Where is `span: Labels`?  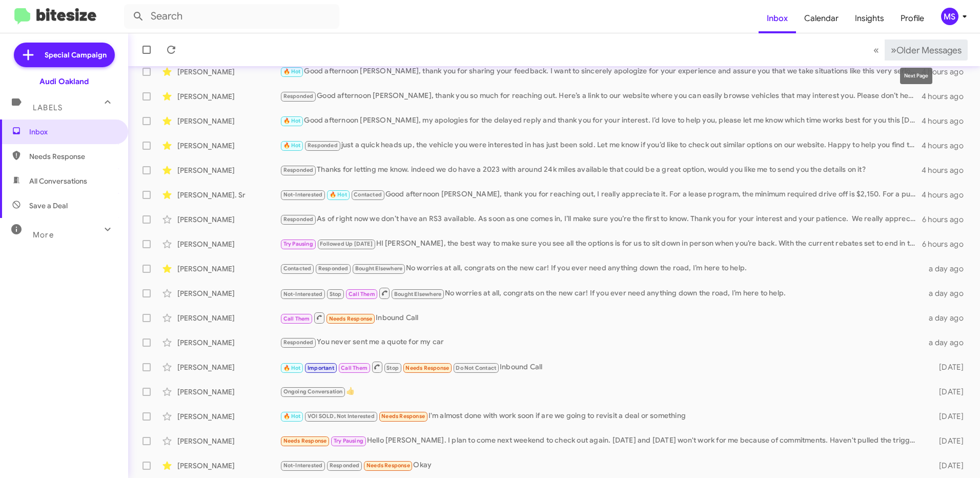 span: Labels is located at coordinates (48, 108).